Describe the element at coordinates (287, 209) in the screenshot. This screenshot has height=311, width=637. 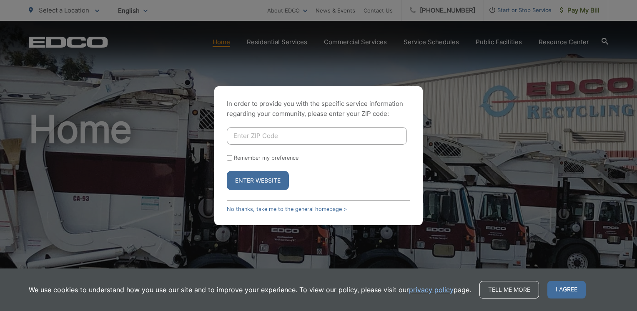
I see `a: No thanks, take me to the general homepage >` at that location.